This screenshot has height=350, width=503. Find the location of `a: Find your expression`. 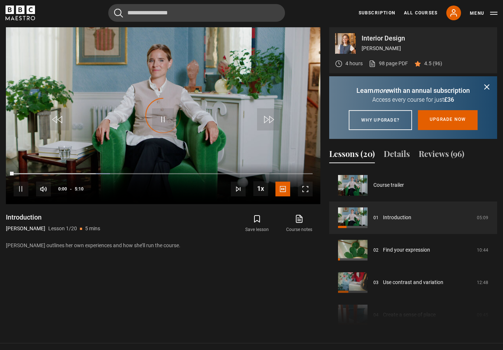

a: Find your expression is located at coordinates (406, 250).